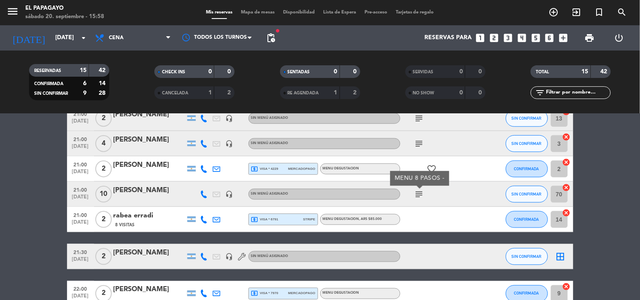  Describe the element at coordinates (423, 93) in the screenshot. I see `span: NO SHOW` at that location.